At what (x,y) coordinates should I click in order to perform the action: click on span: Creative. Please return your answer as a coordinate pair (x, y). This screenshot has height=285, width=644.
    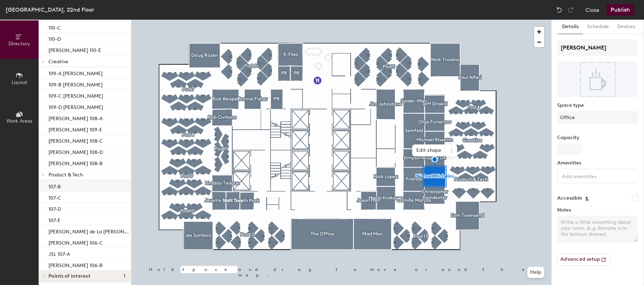
    Looking at the image, I should click on (58, 62).